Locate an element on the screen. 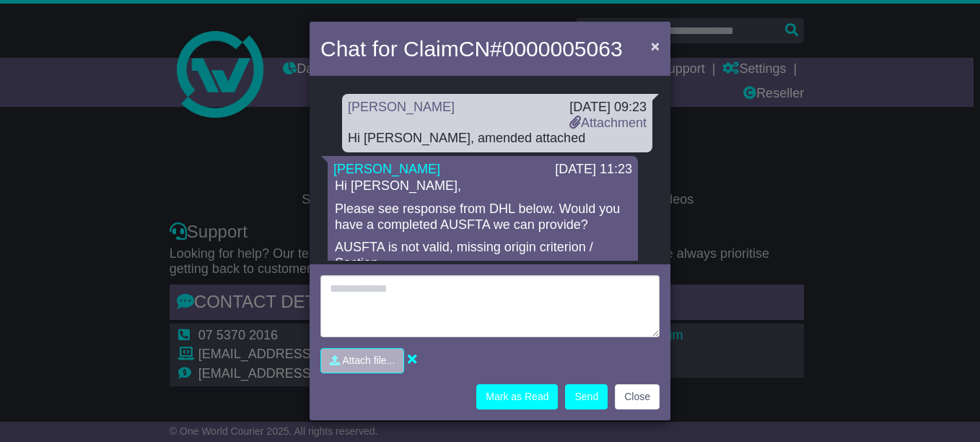  span: 0000005063 is located at coordinates (562, 49).